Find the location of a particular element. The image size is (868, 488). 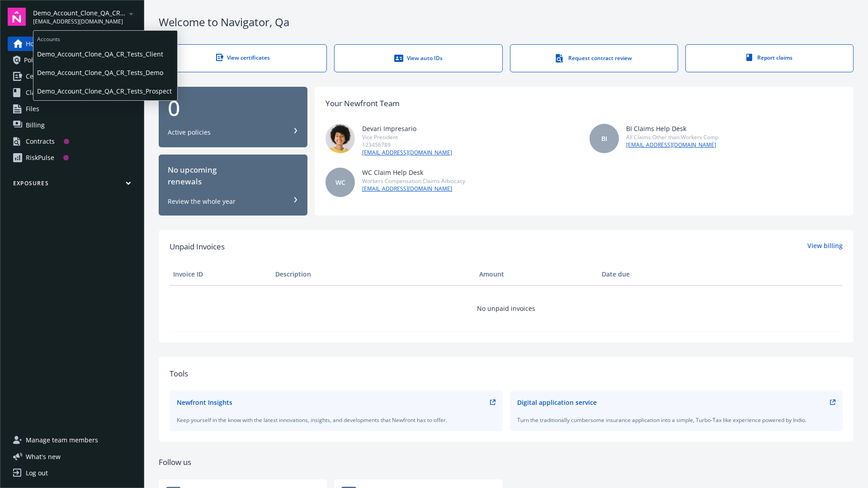

div: Report claims is located at coordinates (770, 57).